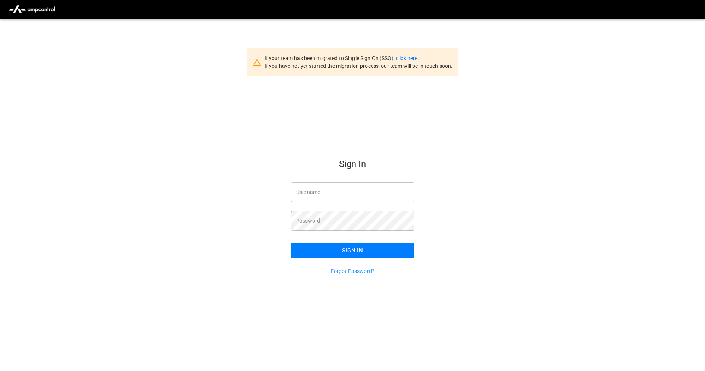 This screenshot has height=371, width=705. What do you see at coordinates (330, 58) in the screenshot?
I see `span: If your team has been migrated to Single Sign On (SSO),` at bounding box center [330, 58].